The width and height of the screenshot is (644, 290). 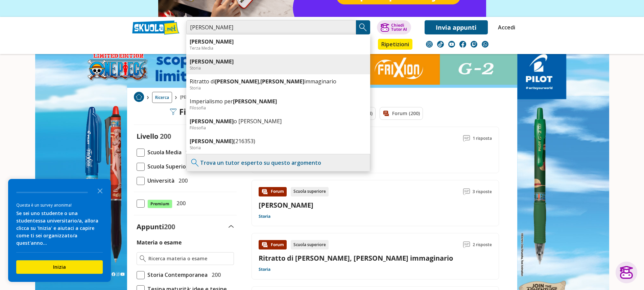 What do you see at coordinates (271, 27) in the screenshot?
I see `input: Cerca appunti, riassunti o versioni` at bounding box center [271, 27].